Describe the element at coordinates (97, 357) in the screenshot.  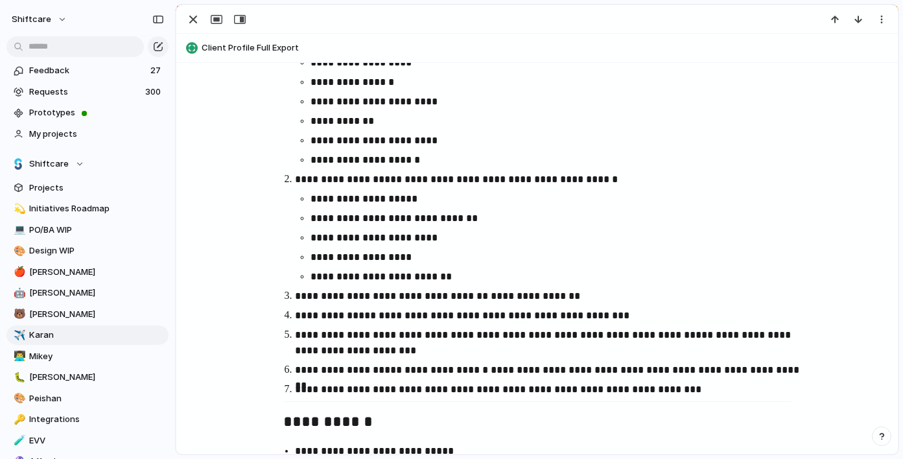
I see `span: Mikey` at that location.